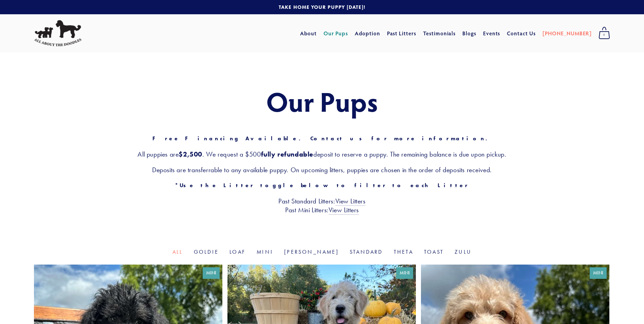  Describe the element at coordinates (440, 33) in the screenshot. I see `a: Testimonials` at that location.